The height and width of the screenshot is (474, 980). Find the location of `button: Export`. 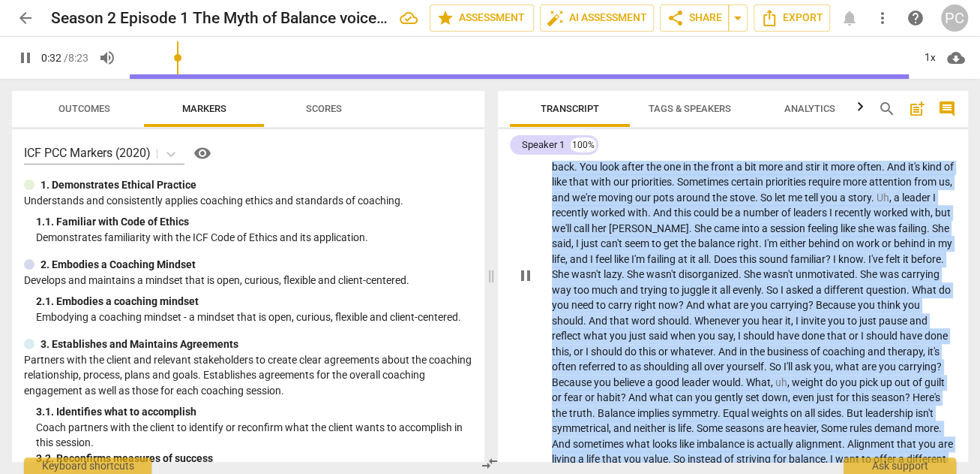

button: Export is located at coordinates (792, 18).